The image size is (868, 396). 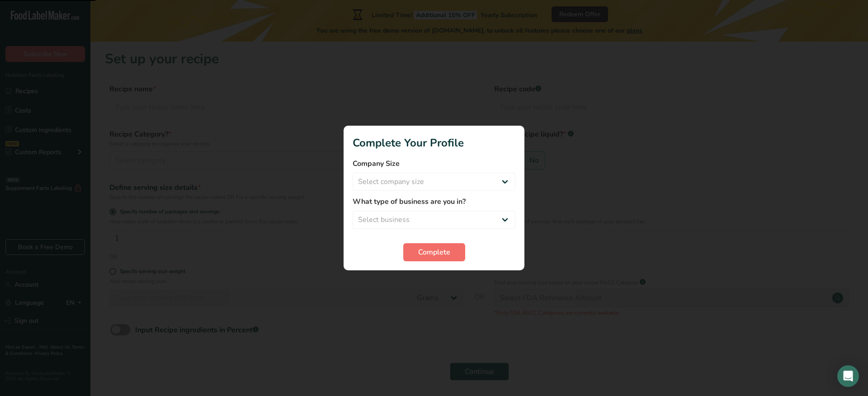 What do you see at coordinates (434, 252) in the screenshot?
I see `button: Complete` at bounding box center [434, 252].